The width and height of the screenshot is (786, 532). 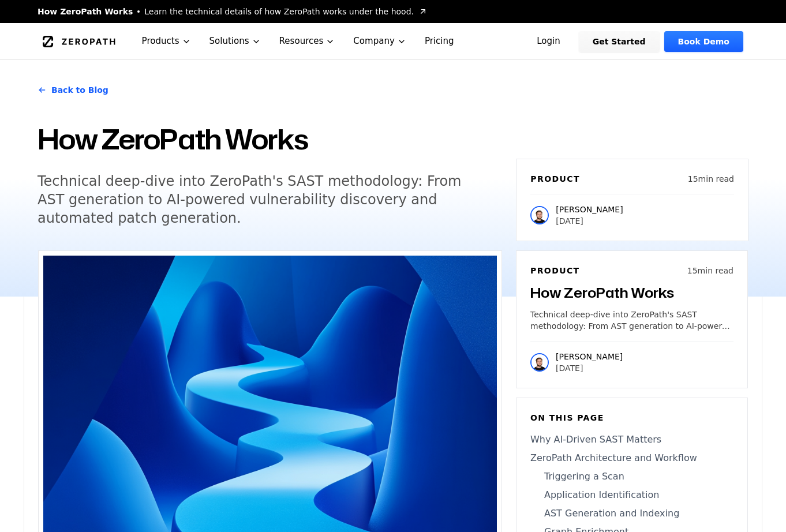 I want to click on nav: Global, so click(x=393, y=41).